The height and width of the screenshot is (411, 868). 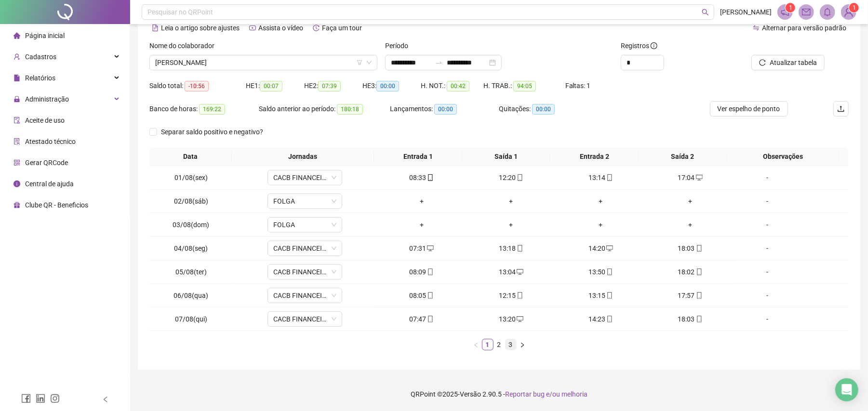 What do you see at coordinates (476, 345) in the screenshot?
I see `li: Página anterior` at bounding box center [476, 345].